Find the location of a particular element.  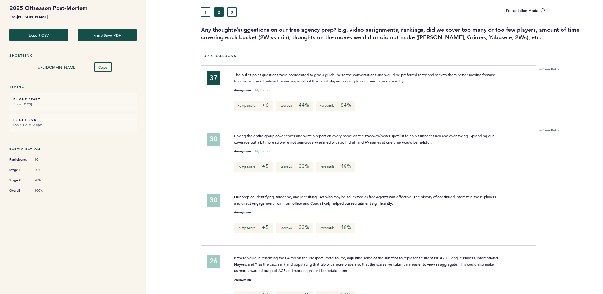

span: Stage 1 is located at coordinates (19, 170).